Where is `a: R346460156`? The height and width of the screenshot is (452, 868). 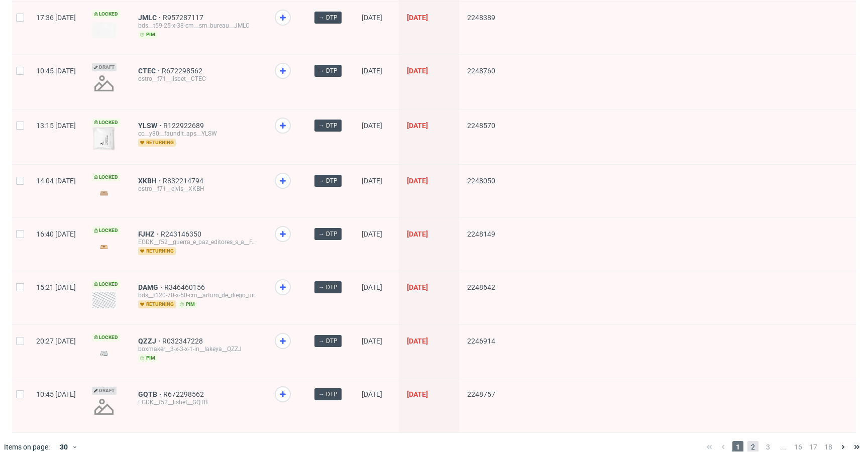 a: R346460156 is located at coordinates (185, 288).